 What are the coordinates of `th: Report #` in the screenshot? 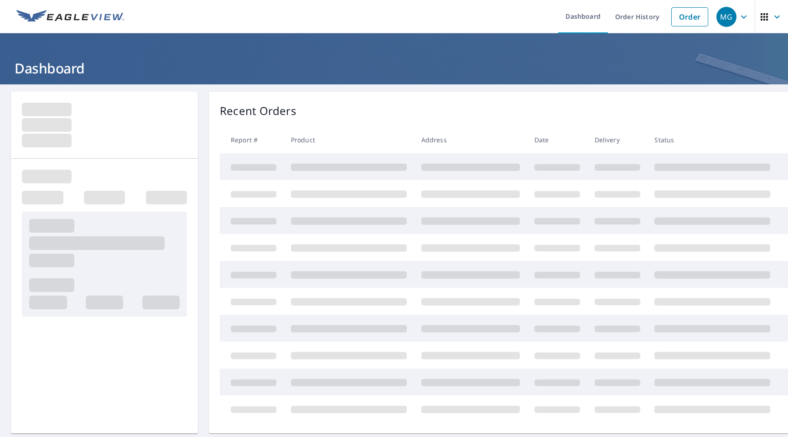 It's located at (252, 139).